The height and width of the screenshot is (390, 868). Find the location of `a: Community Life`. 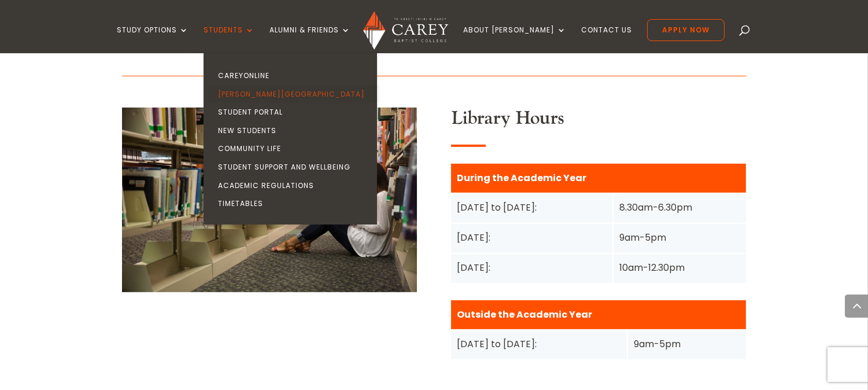

a: Community Life is located at coordinates (293, 149).